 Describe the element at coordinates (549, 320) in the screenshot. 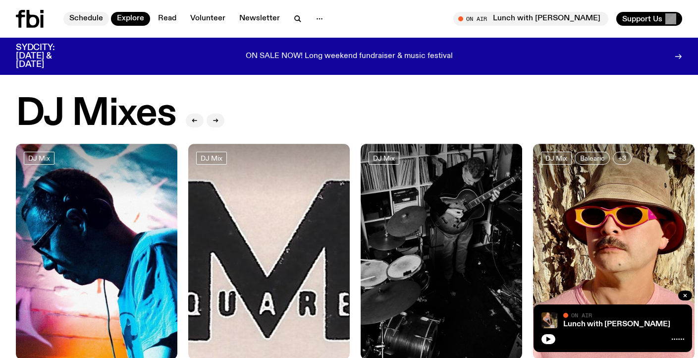

I see `a: SLC lunch cover` at that location.